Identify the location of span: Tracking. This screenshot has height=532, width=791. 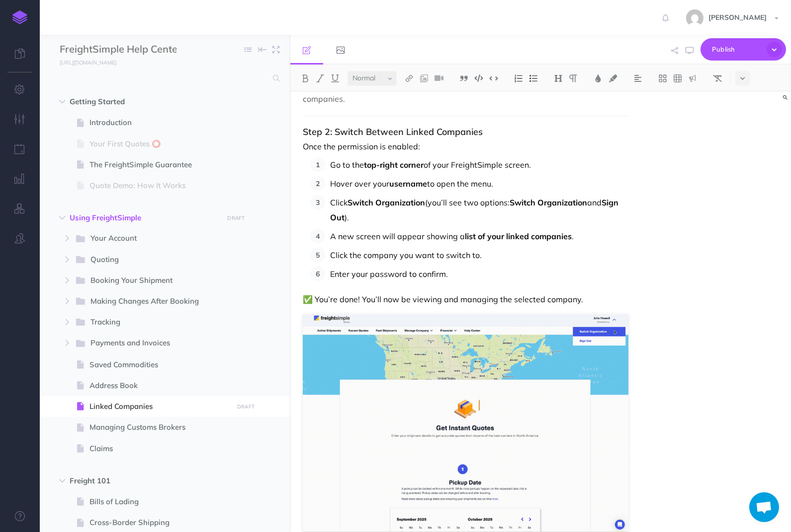
(153, 322).